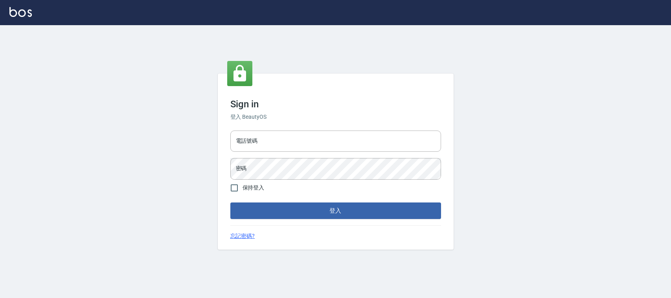 The width and height of the screenshot is (671, 298). I want to click on a: 忘記密碼?, so click(242, 236).